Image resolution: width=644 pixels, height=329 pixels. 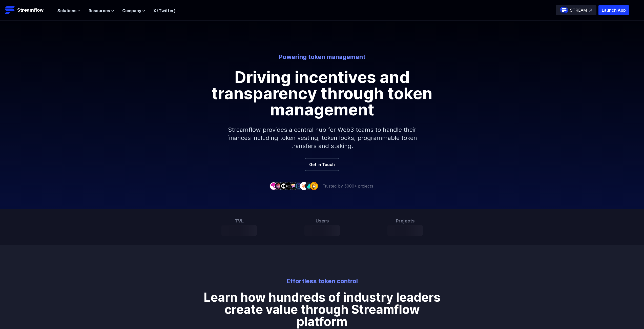 What do you see at coordinates (278, 186) in the screenshot?
I see `img: company-2` at bounding box center [278, 186].